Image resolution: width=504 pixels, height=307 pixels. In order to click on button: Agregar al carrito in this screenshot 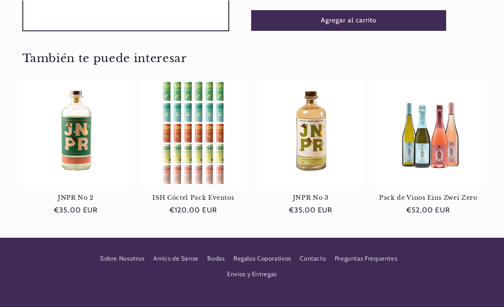, I will do `click(349, 20)`.